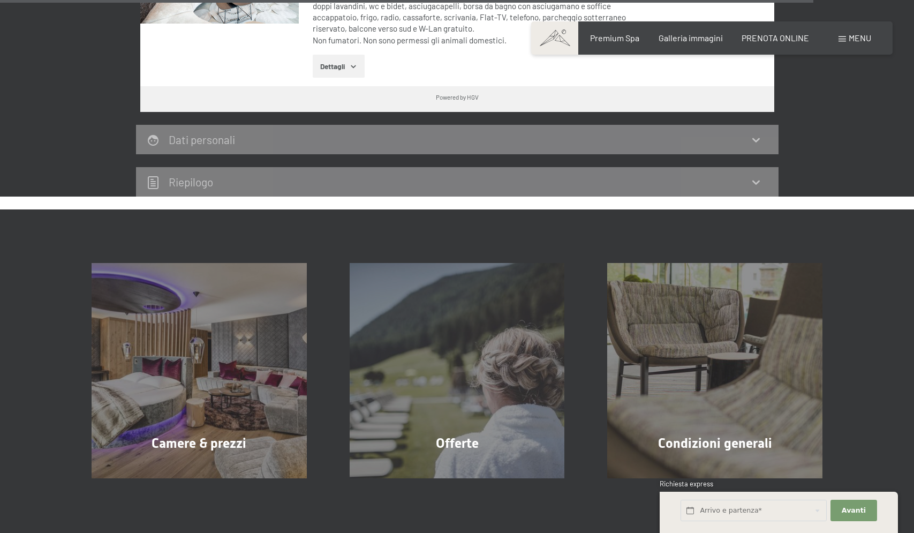 This screenshot has height=533, width=914. Describe the element at coordinates (691, 37) in the screenshot. I see `a: Galleria immagini` at that location.